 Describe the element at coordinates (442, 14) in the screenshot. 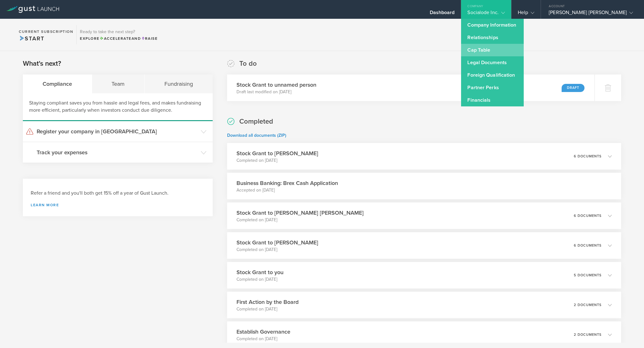

I see `div: Dashboard` at that location.